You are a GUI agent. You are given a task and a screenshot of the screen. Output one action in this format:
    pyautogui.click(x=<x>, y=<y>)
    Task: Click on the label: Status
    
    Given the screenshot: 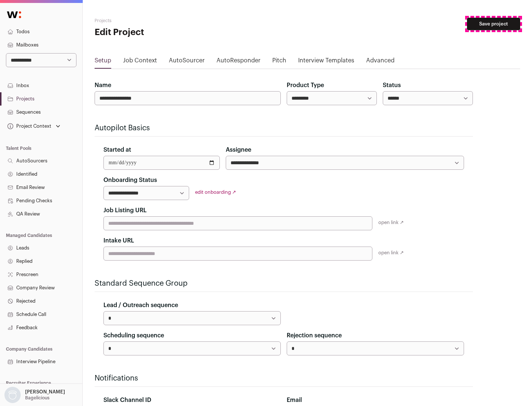 What is the action you would take?
    pyautogui.click(x=391, y=85)
    